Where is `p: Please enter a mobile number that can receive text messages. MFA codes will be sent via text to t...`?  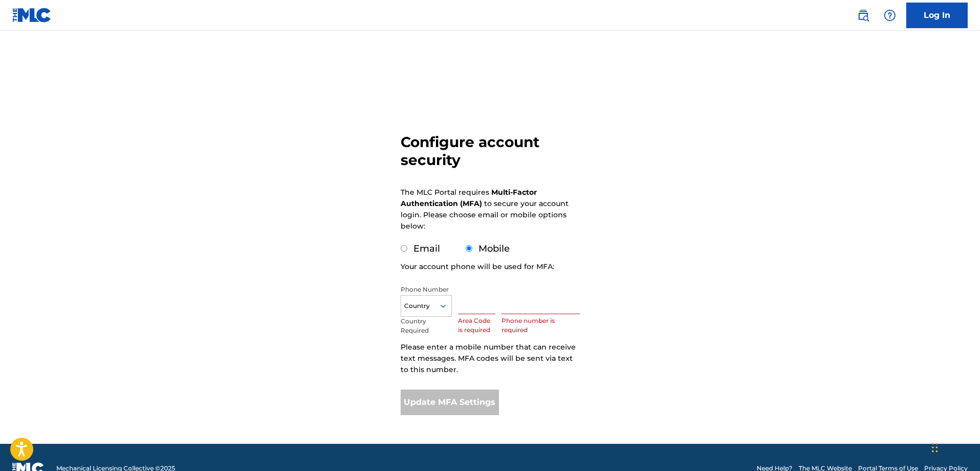
p: Please enter a mobile number that can receive text messages. MFA codes will be sent via text to t... is located at coordinates (491, 358).